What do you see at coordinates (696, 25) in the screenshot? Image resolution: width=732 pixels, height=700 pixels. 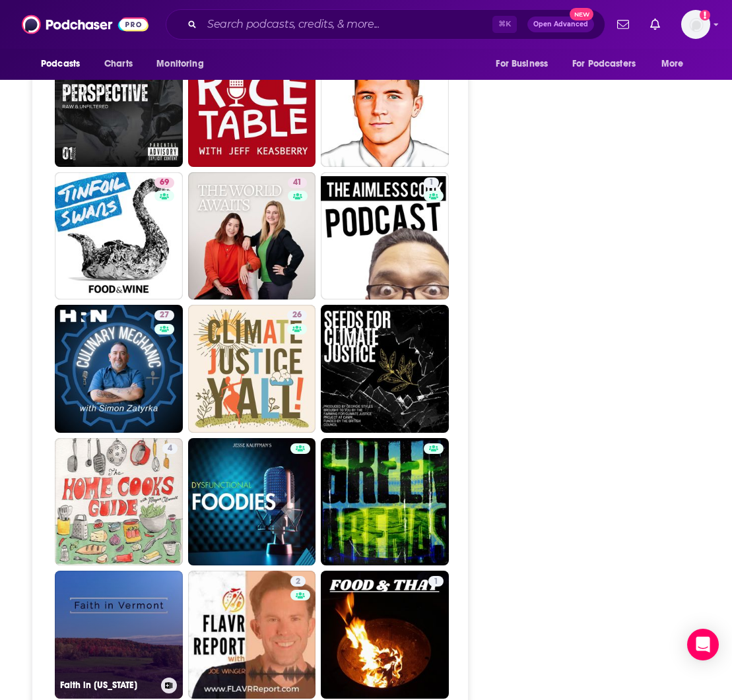 I see `button: Show profile menu` at bounding box center [696, 25].